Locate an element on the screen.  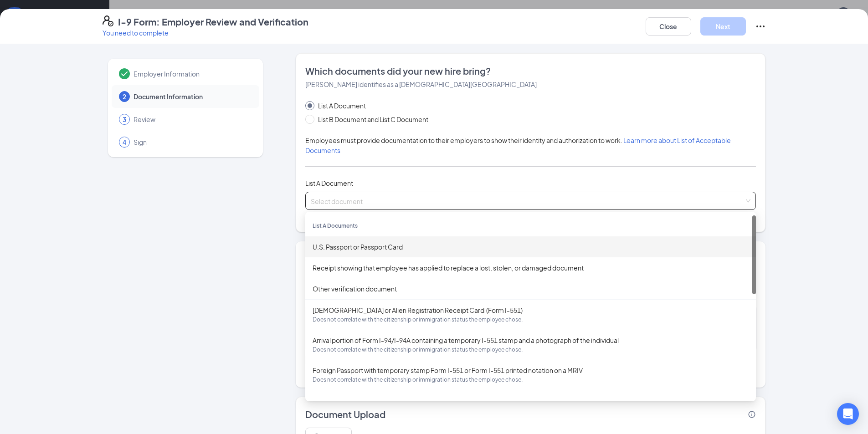
svg: FormI9EVerifyIcon is located at coordinates (108, 21).